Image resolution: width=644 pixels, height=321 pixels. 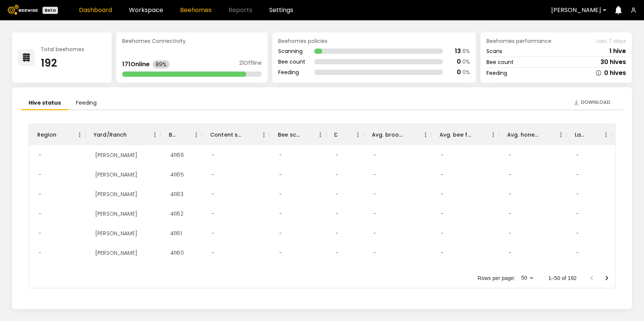 I want to click on div: 30 hives, so click(x=613, y=62).